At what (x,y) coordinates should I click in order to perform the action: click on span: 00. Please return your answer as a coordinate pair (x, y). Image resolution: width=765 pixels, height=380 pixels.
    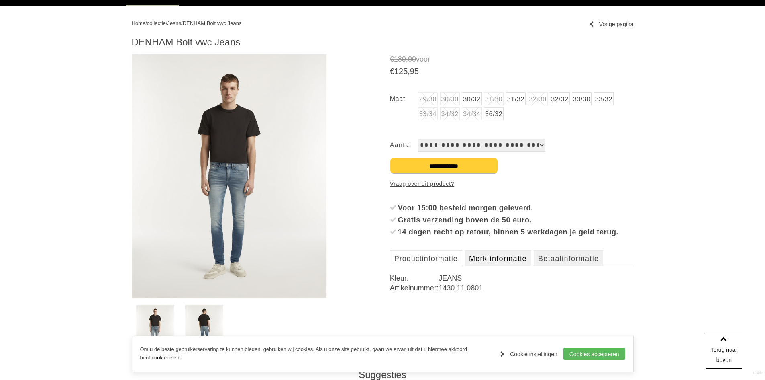
    Looking at the image, I should click on (412, 59).